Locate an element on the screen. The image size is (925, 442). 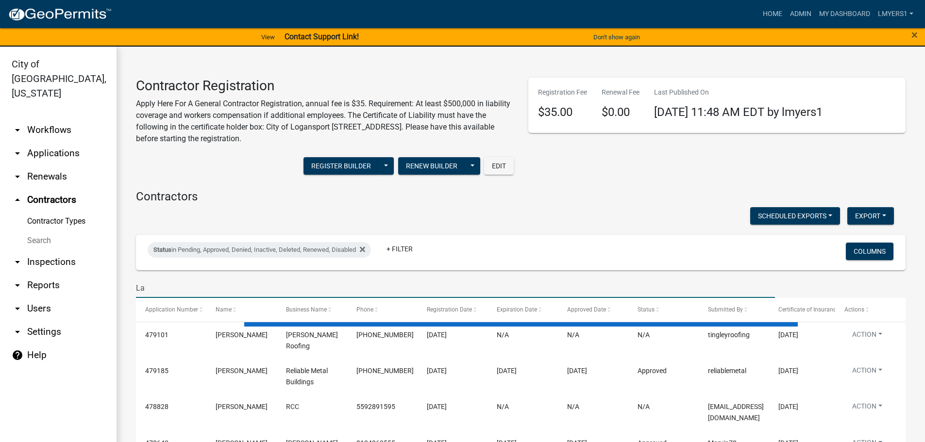
p: Apply Here For A General Contractor Registration, annual fee is $35. Requirement: At least $500,0... is located at coordinates (325, 121).